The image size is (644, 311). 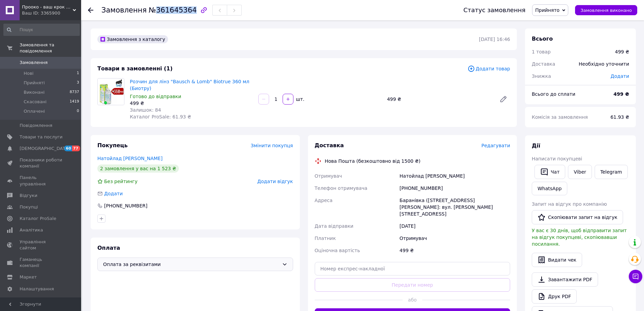 I want to click on div: Нова Пошта (безкоштовно від 1500 ₴), so click(x=372, y=161).